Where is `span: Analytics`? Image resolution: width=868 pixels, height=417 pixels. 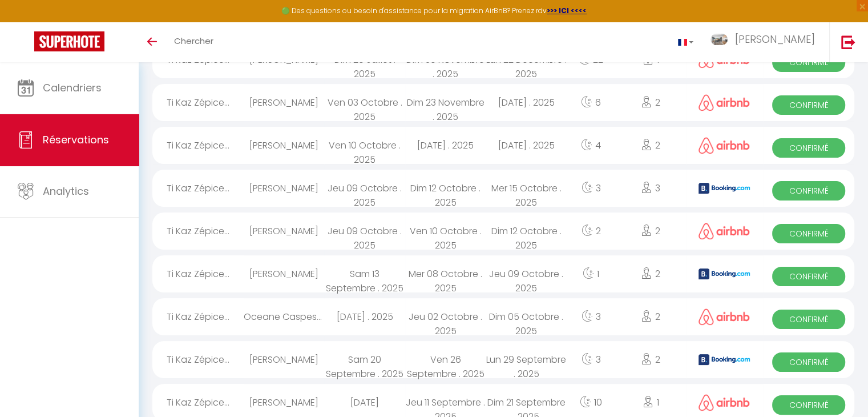 span: Analytics is located at coordinates (66, 191).